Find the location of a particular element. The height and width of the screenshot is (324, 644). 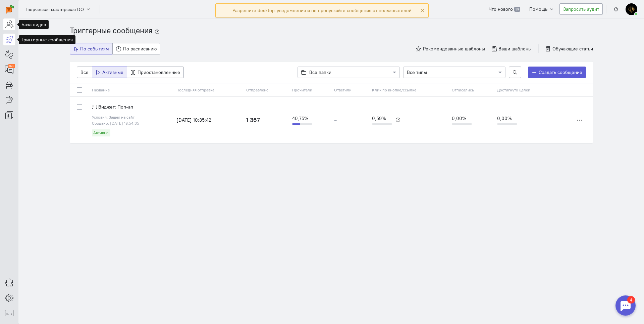

nav: breadcrumb is located at coordinates (332, 31).